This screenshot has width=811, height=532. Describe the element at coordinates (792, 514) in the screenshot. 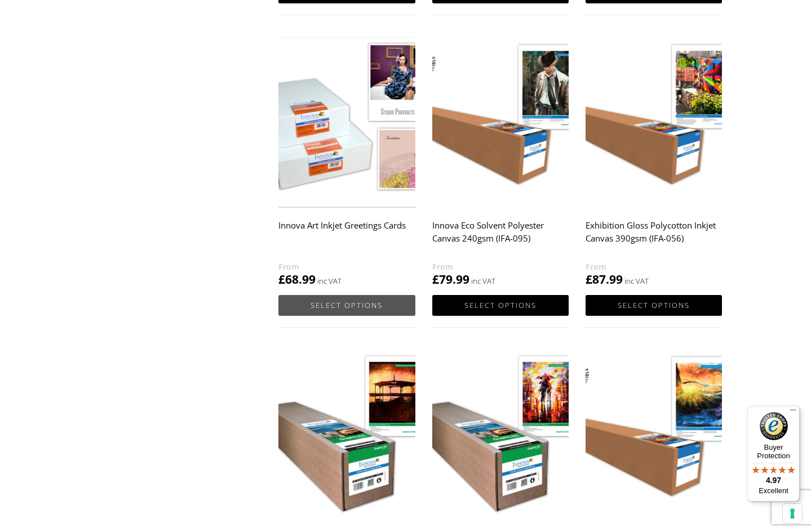

I see `button: Your consent preferences for tracking technologies` at that location.